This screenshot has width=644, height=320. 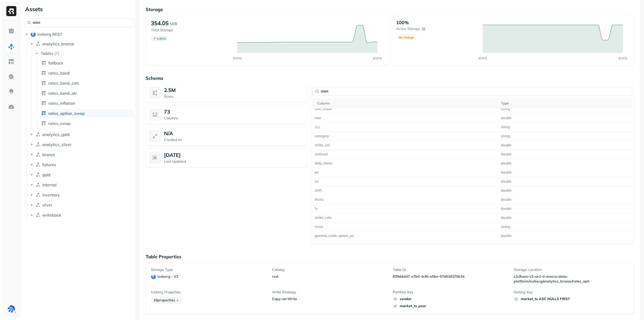 I want to click on p: iceberg - v2, so click(x=168, y=276).